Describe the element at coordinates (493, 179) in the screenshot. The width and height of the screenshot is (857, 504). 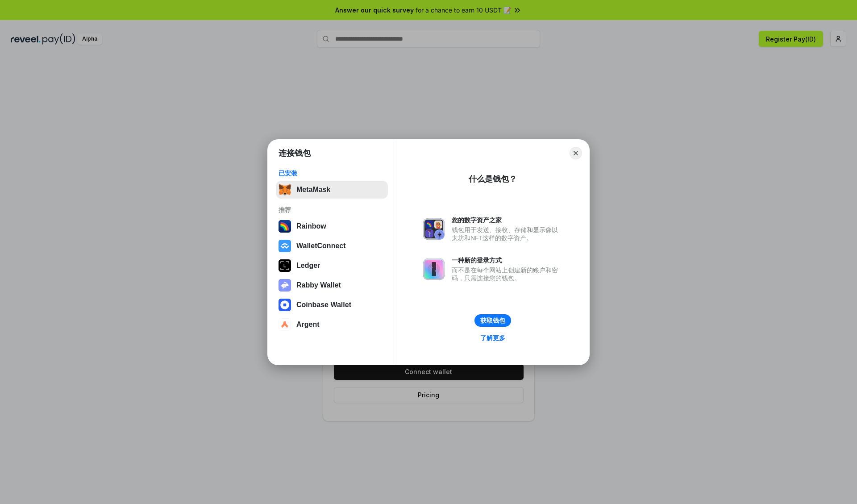
I see `div: 什么是钱包？` at that location.